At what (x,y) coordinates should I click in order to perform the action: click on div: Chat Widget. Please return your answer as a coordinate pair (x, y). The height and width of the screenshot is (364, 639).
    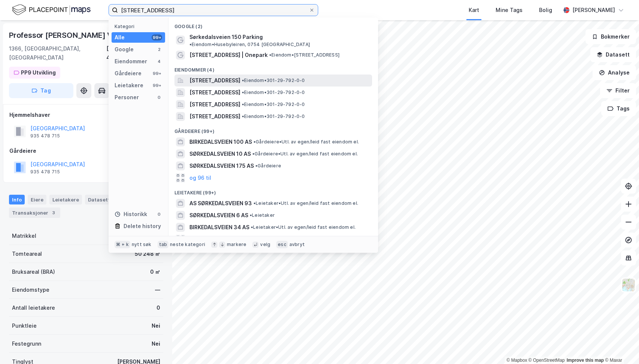
    Looking at the image, I should click on (620, 346).